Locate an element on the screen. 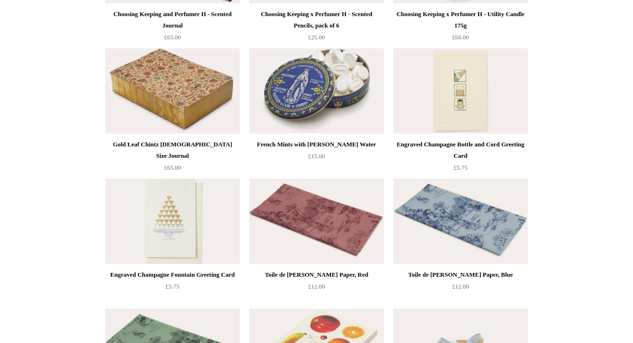  a: Toile de Jouy Tissue Paper, Blue Toile de Jouy Tissue Paper, Blue is located at coordinates (461, 221).